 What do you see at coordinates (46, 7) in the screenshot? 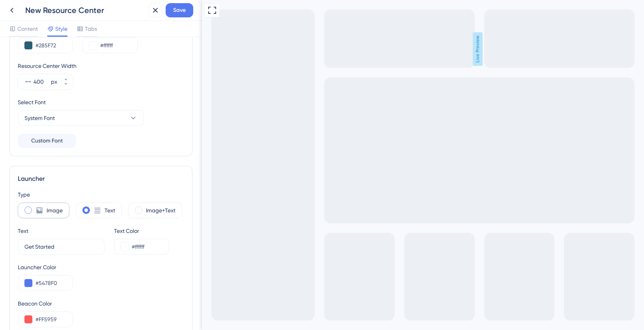
I see `div: 3` at bounding box center [46, 7].